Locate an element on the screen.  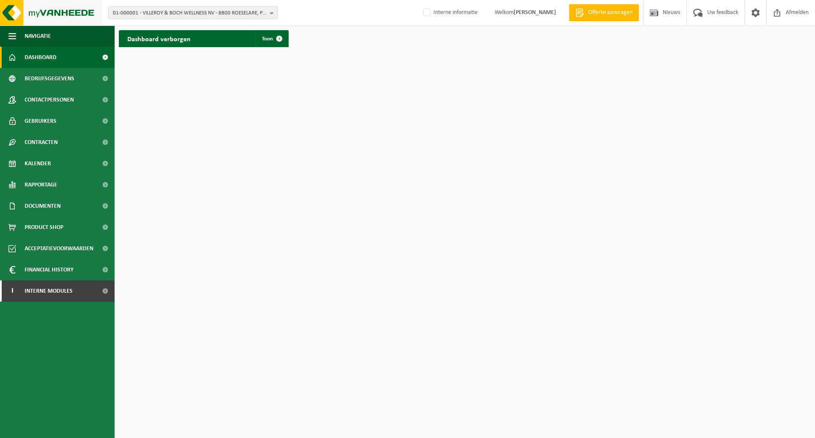
span: Dashboard is located at coordinates (40, 57).